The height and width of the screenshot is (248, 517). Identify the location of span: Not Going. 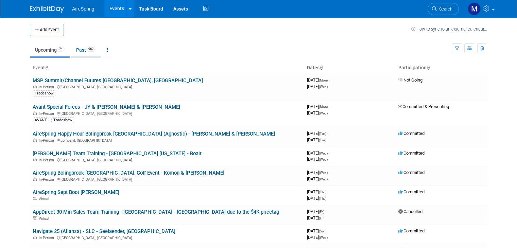
(410, 80).